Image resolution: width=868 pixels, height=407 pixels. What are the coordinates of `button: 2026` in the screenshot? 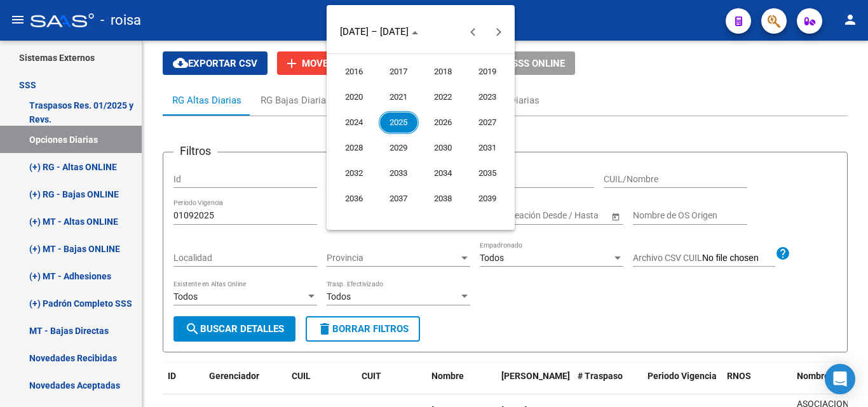 It's located at (443, 122).